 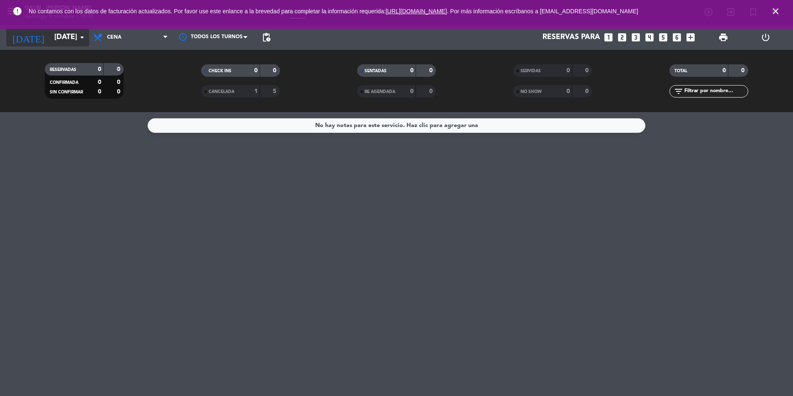 I want to click on i: looks_3, so click(x=636, y=37).